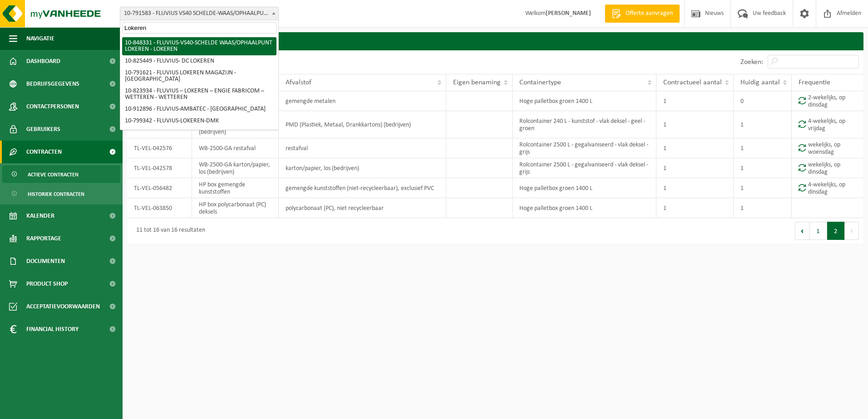 The image size is (868, 419). I want to click on span: Acceptatievoorwaarden, so click(63, 307).